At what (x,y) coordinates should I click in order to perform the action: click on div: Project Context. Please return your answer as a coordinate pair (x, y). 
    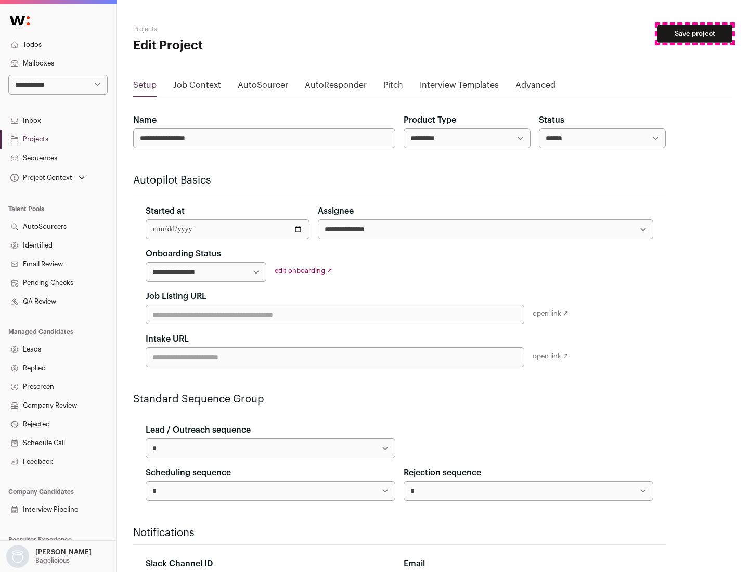
    Looking at the image, I should click on (40, 178).